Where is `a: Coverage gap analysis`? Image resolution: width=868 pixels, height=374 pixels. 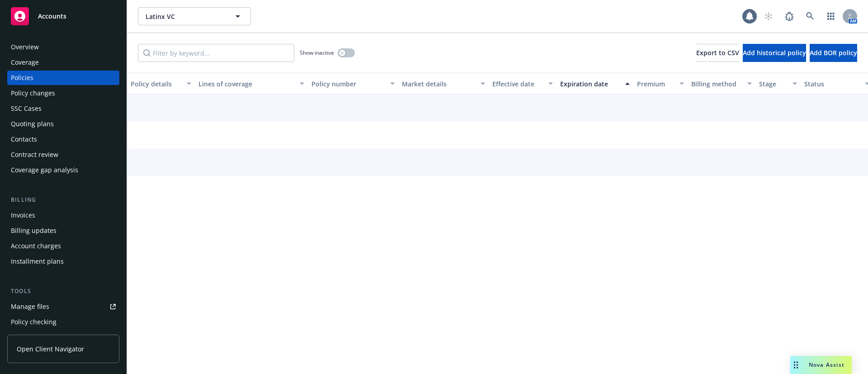
a: Coverage gap analysis is located at coordinates (63, 170).